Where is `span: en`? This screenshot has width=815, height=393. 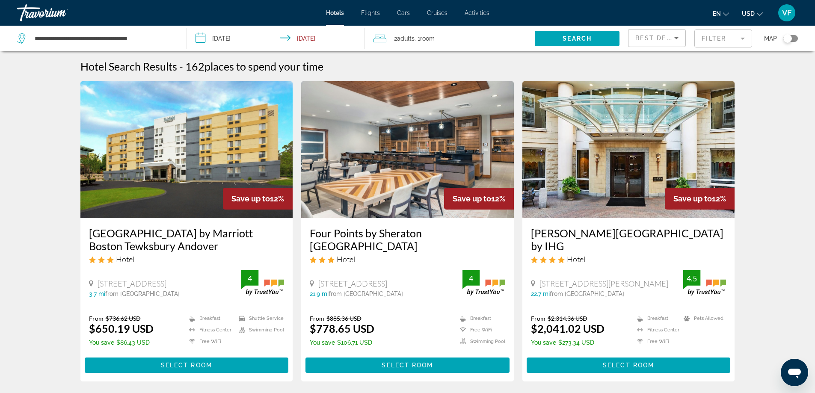 span: en is located at coordinates (717, 14).